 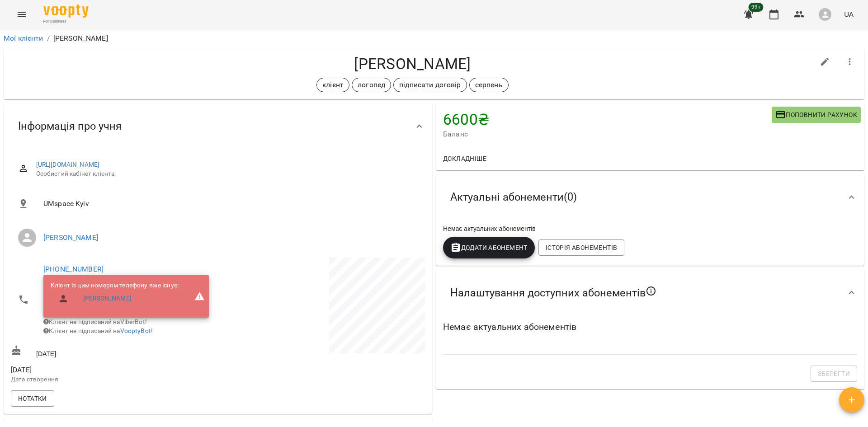 I want to click on a: VooptyBot, so click(x=136, y=331).